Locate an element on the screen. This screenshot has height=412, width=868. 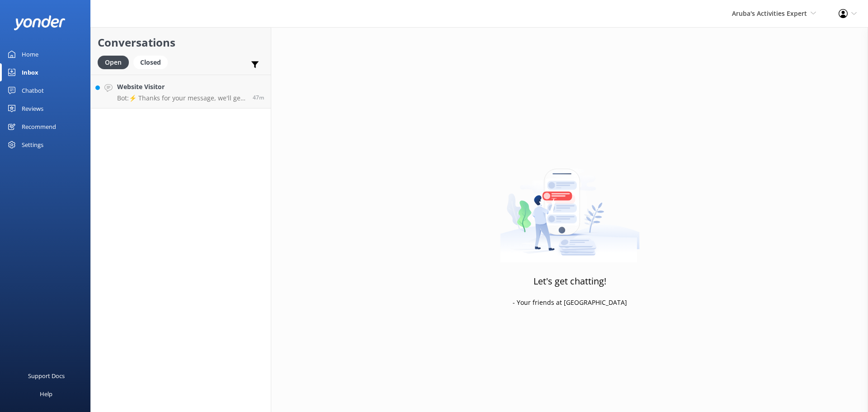
div: Inbox is located at coordinates (30, 72).